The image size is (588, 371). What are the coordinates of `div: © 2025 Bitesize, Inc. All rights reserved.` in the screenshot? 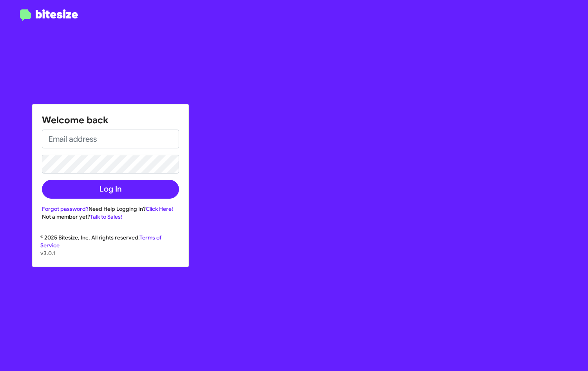 It's located at (111, 250).